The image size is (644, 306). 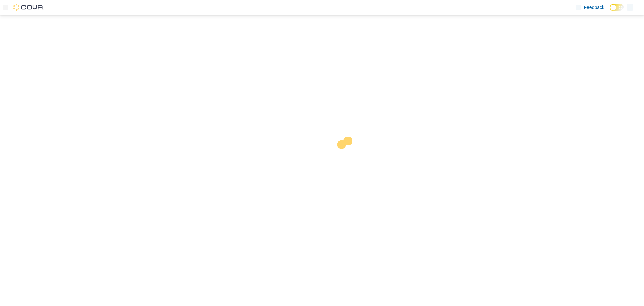 What do you see at coordinates (616, 7) in the screenshot?
I see `input: Dark Mode` at bounding box center [616, 7].